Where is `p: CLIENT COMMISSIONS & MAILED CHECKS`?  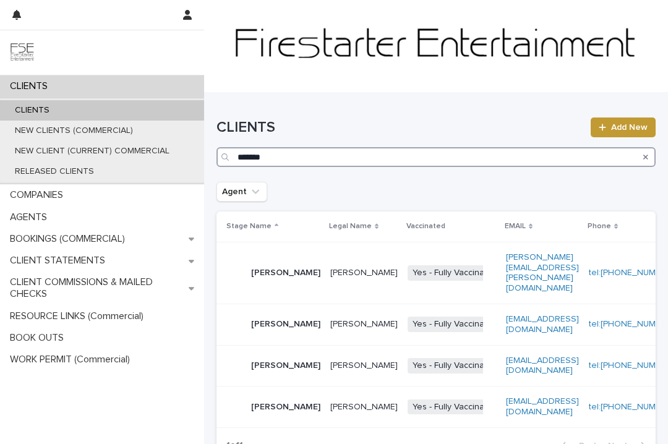
p: CLIENT COMMISSIONS & MAILED CHECKS is located at coordinates (96, 288).